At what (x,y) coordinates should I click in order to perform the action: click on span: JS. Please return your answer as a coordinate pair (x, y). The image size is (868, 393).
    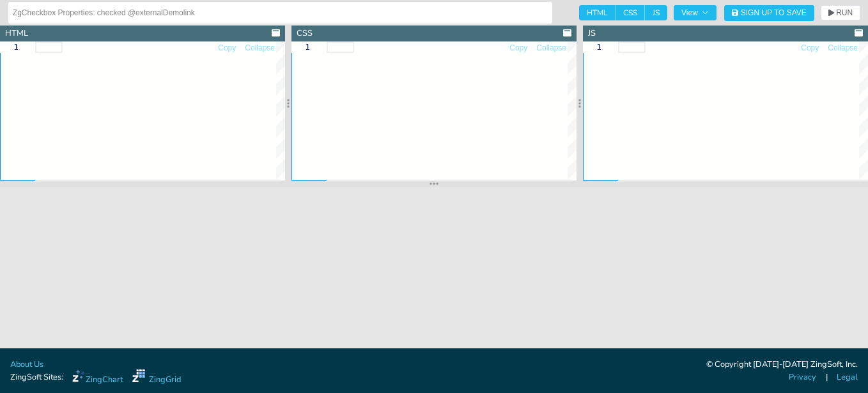
    Looking at the image, I should click on (656, 12).